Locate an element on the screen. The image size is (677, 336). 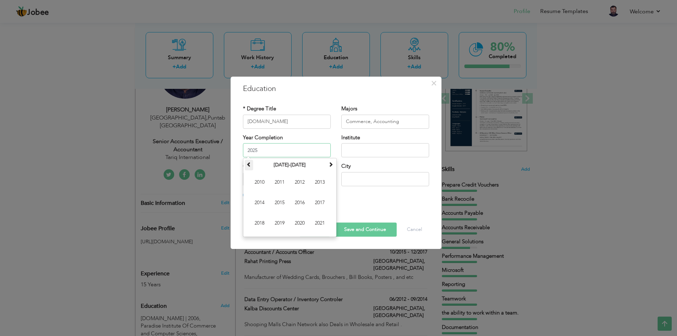
span: 2010 is located at coordinates (260, 182).